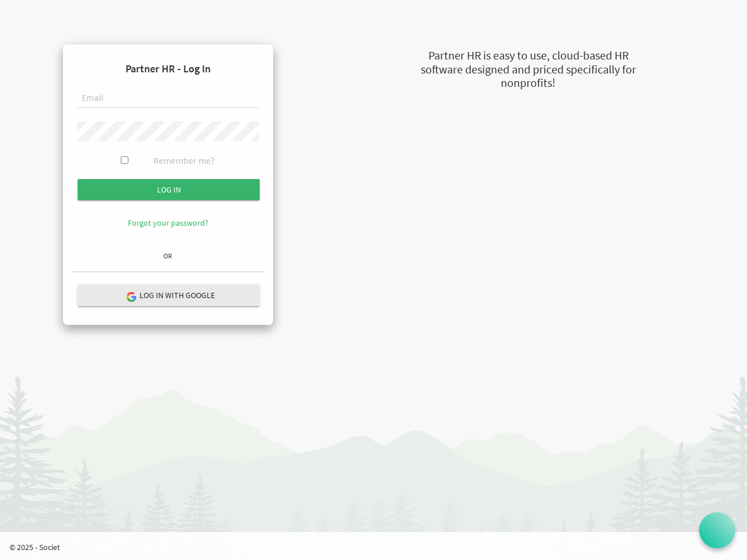 Image resolution: width=747 pixels, height=560 pixels. Describe the element at coordinates (168, 223) in the screenshot. I see `a: Forgot your password?` at that location.